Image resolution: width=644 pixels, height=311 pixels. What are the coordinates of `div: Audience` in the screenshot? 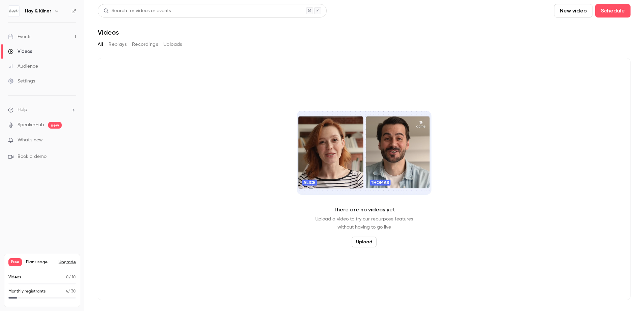 It's located at (23, 66).